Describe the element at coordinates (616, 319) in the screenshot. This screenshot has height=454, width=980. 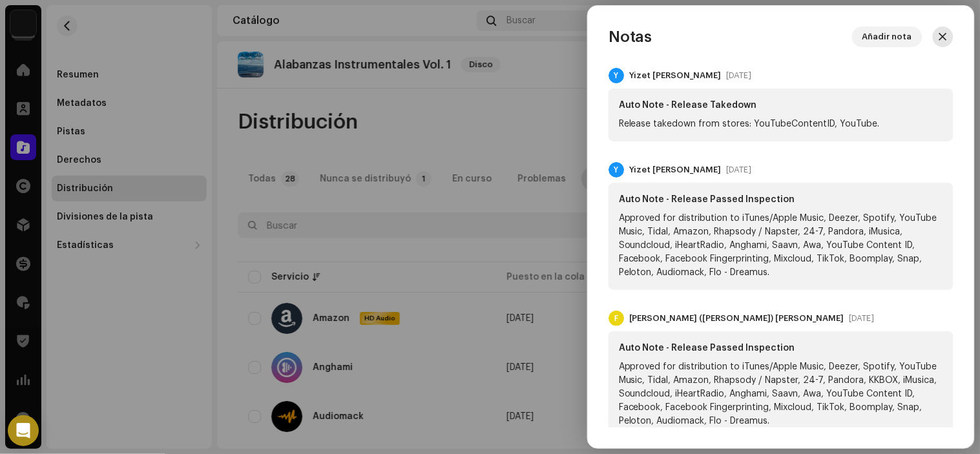
I see `div: F` at that location.